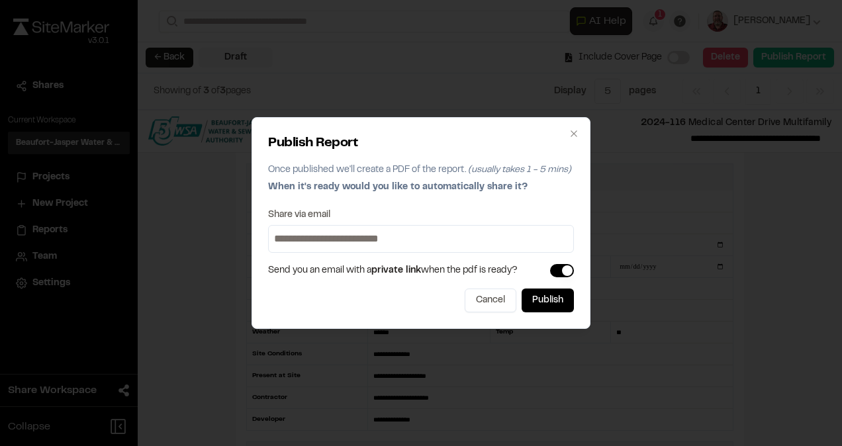 The image size is (842, 446). I want to click on button: Publish, so click(548, 301).